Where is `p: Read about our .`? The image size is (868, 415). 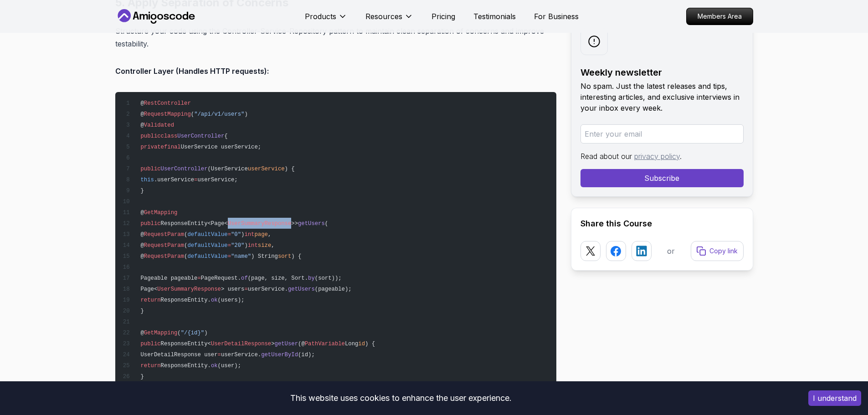 p: Read about our . is located at coordinates (662, 156).